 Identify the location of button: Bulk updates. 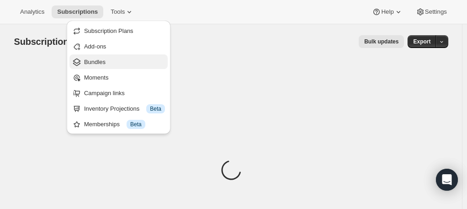
(381, 42).